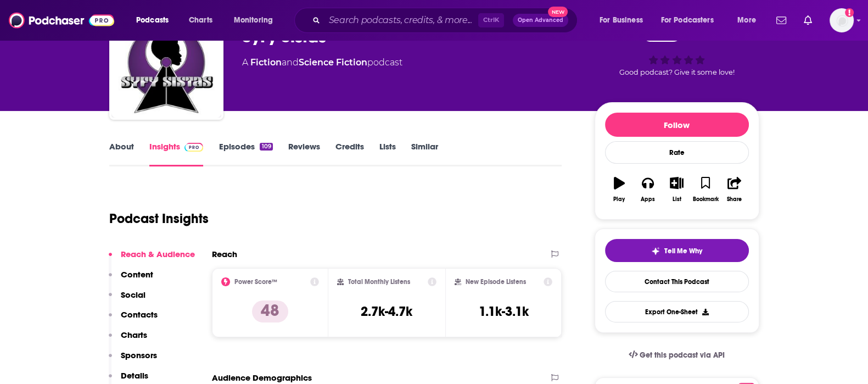 The width and height of the screenshot is (868, 384). I want to click on div: 48Good podcast? Give it some love!, so click(677, 49).